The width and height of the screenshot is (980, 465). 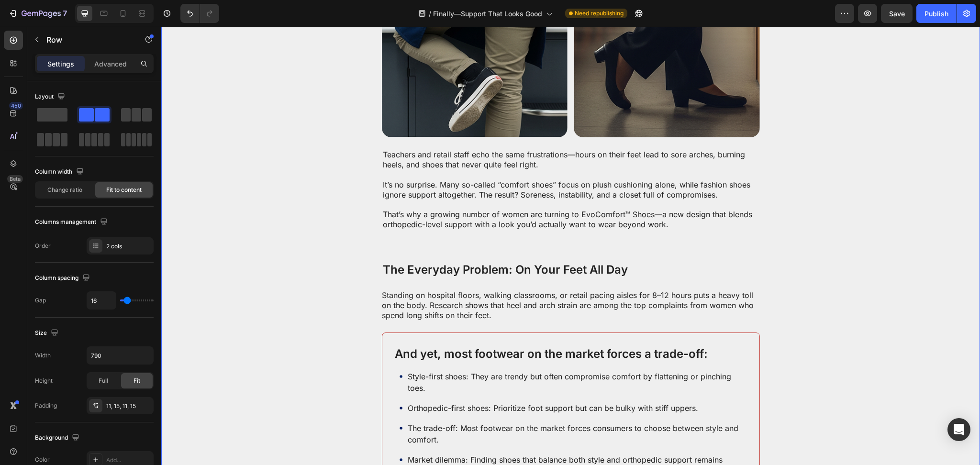 What do you see at coordinates (42, 356) in the screenshot?
I see `div: Width` at bounding box center [42, 356].